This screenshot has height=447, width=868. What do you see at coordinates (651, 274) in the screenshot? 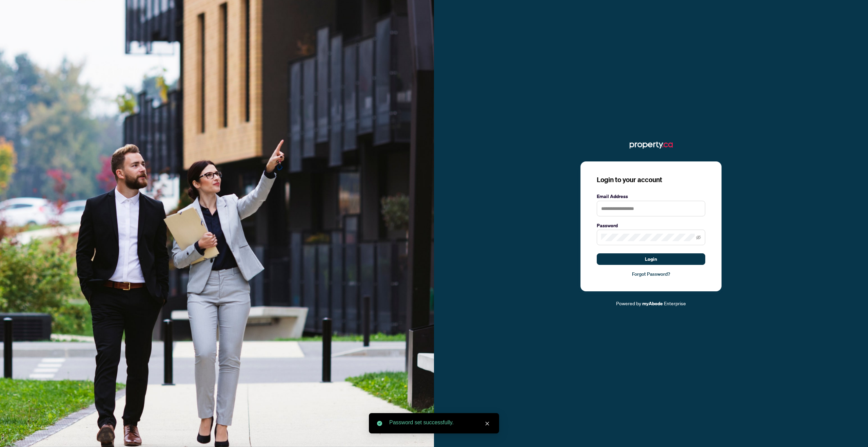
I see `a: Forgot Password?` at bounding box center [651, 274].